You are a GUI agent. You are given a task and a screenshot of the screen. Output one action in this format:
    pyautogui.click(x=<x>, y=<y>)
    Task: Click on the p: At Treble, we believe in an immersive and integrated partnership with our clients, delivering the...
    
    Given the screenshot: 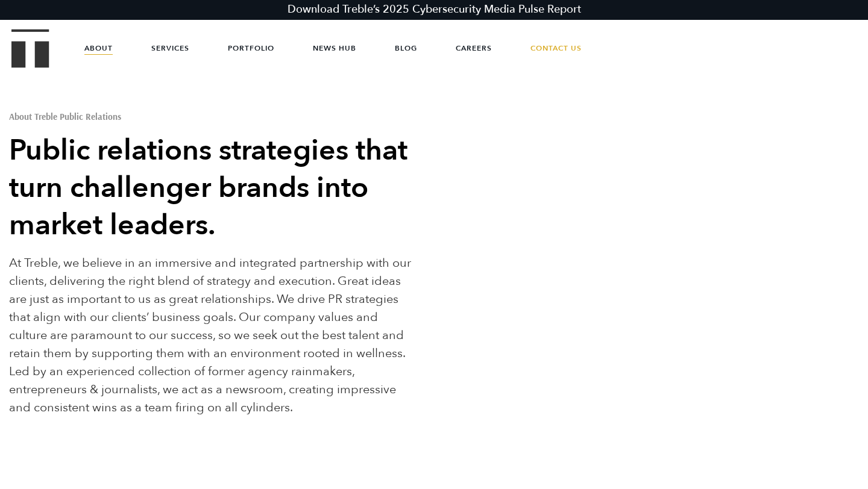 What is the action you would take?
    pyautogui.click(x=211, y=336)
    